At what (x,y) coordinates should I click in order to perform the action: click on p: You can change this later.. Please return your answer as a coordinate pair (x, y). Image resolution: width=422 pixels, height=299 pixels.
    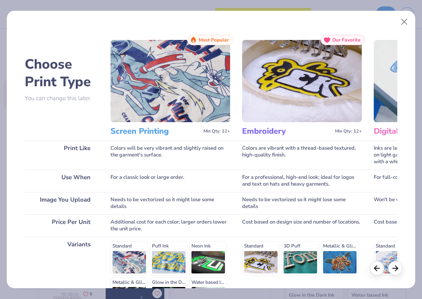
    Looking at the image, I should click on (61, 98).